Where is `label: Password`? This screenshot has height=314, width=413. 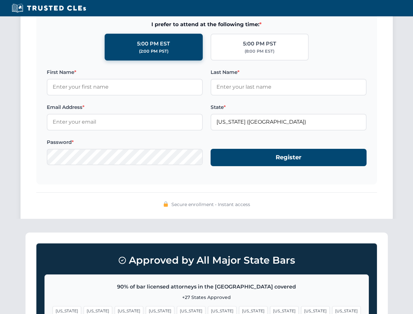 label: Password is located at coordinates (125, 142).